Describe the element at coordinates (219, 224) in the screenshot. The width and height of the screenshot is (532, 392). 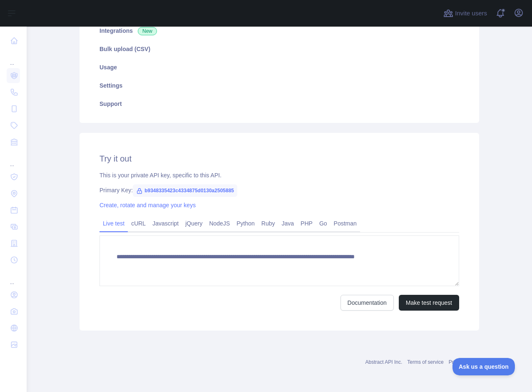
I see `a: NodeJS` at that location.